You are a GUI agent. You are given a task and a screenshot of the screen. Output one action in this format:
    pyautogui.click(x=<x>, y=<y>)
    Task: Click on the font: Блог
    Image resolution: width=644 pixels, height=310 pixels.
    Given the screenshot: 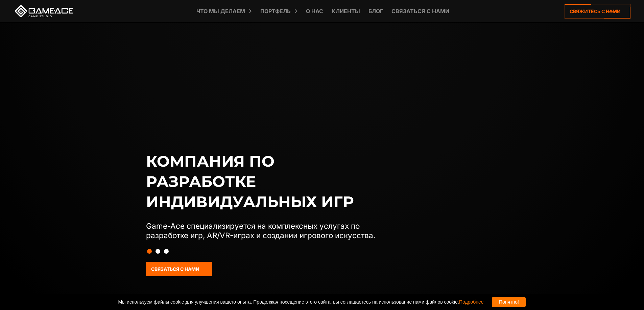 What is the action you would take?
    pyautogui.click(x=375, y=11)
    